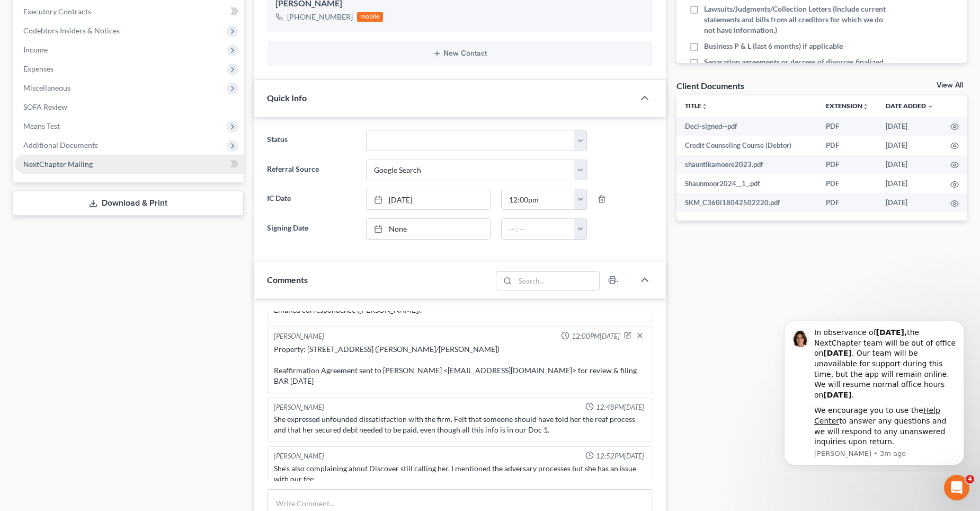  I want to click on a: SOFA Review, so click(130, 107).